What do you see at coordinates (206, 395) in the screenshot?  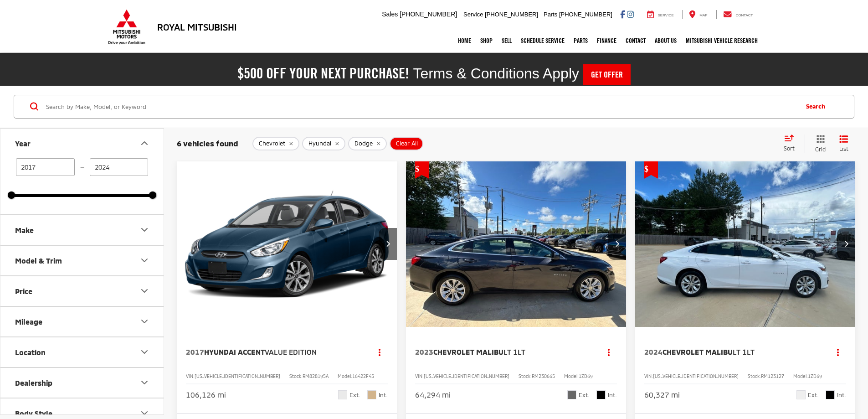 I see `div: 106,126 mi` at bounding box center [206, 395].